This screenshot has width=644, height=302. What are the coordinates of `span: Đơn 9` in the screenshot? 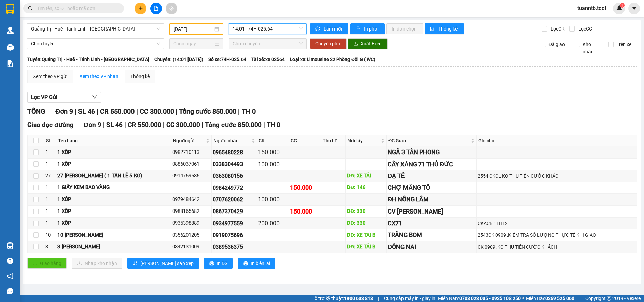 It's located at (93, 125).